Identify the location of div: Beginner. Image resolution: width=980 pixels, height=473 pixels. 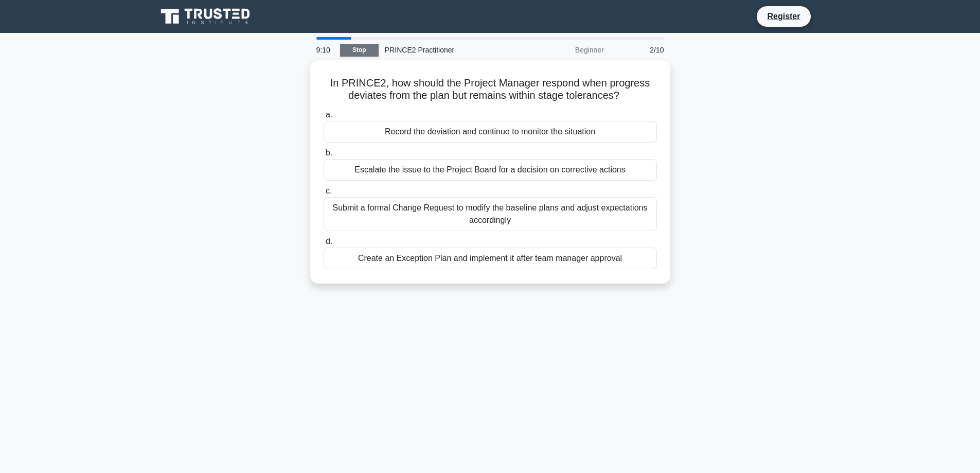
(565, 50).